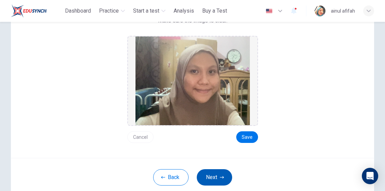 The width and height of the screenshot is (385, 191). I want to click on span: Buy a Test, so click(215, 11).